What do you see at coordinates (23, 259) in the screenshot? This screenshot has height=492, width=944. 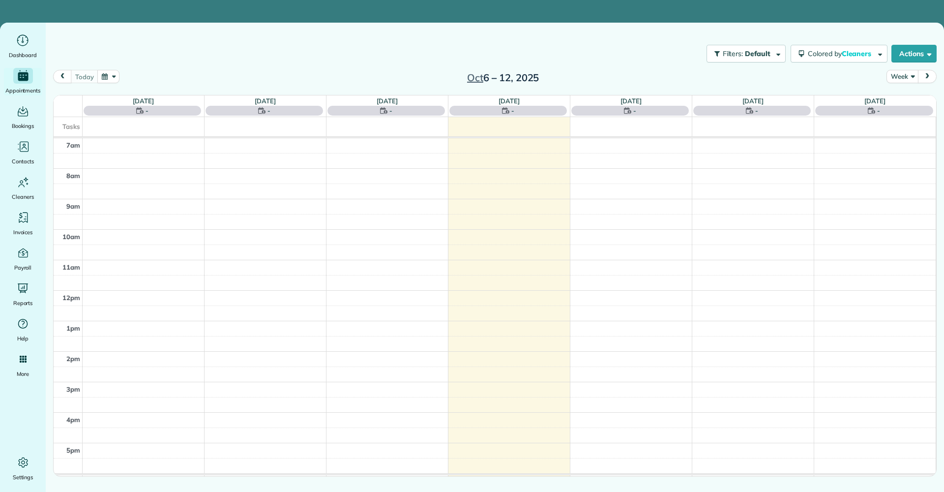 I see `a: Payroll` at bounding box center [23, 259].